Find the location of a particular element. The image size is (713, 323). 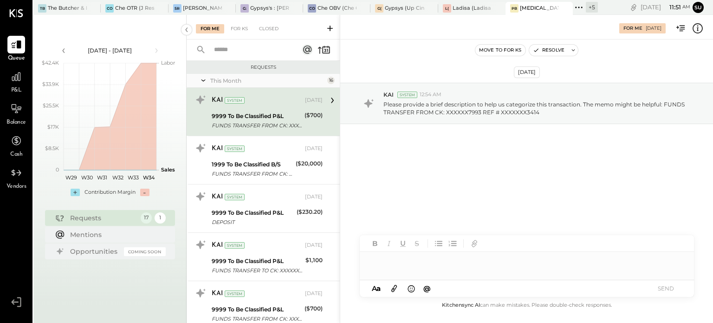

div: G( is located at coordinates (379, 8).